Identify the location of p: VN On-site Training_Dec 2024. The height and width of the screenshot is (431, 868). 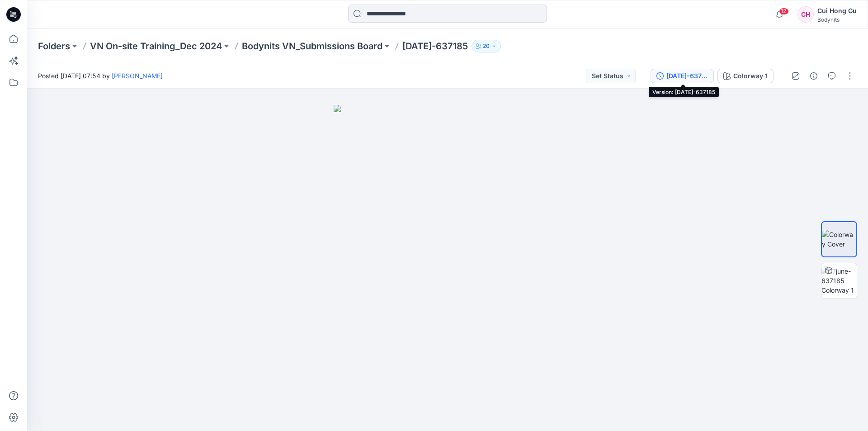
(156, 46).